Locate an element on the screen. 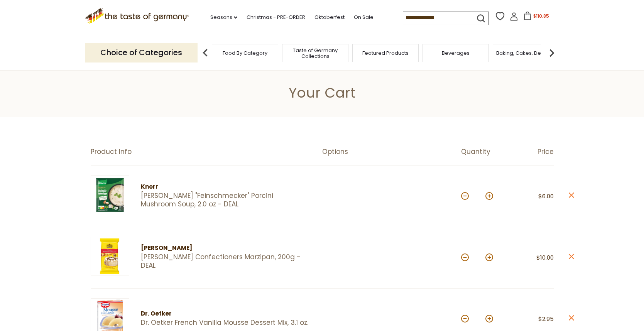 This screenshot has height=331, width=644. span: Featured Products is located at coordinates (385, 53).